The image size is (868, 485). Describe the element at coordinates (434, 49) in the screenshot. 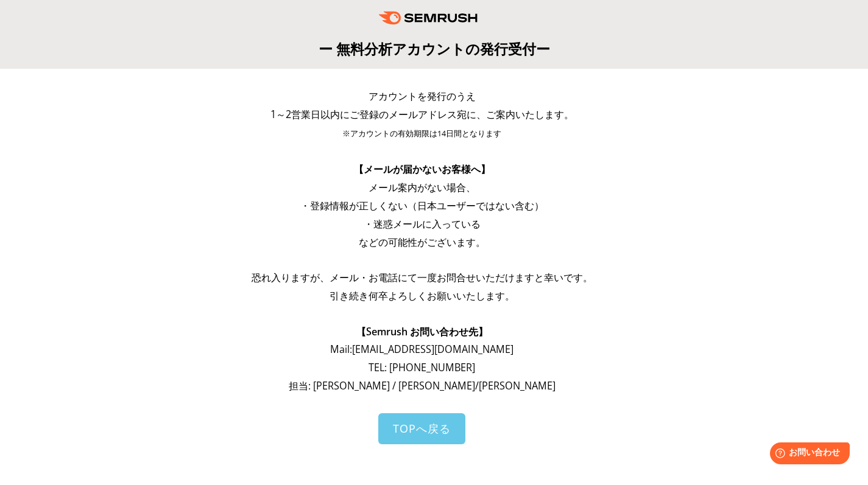

I see `span: ー 無料分析アカウントの発行受付ー` at that location.